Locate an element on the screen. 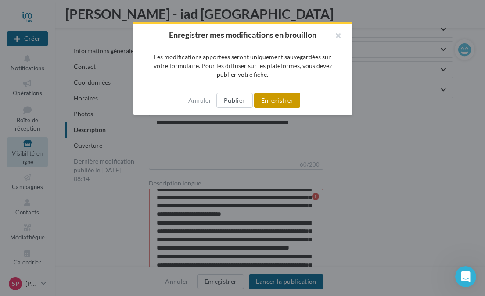 The width and height of the screenshot is (485, 296). p: Les modifications apportées seront uniquement sauvegardées sur votre formulaire. Pour les diffuse... is located at coordinates (243, 66).